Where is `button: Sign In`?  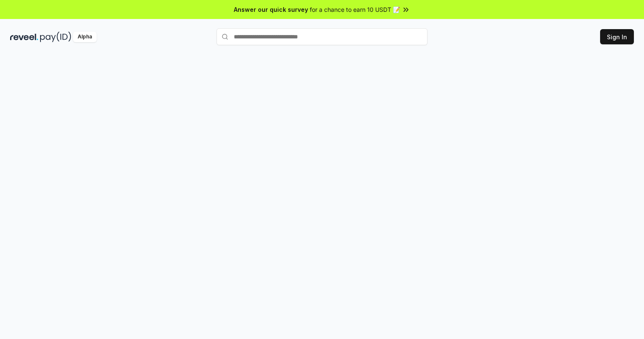 button: Sign In is located at coordinates (617, 37).